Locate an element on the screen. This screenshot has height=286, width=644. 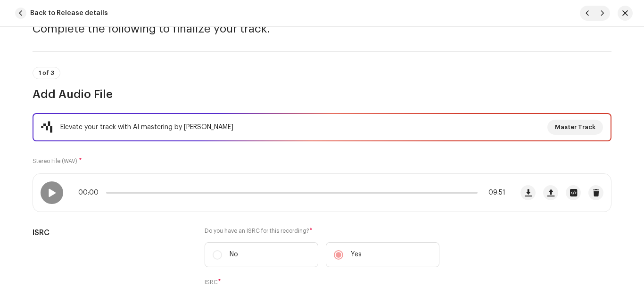
span: 09:51 is located at coordinates (493, 193).